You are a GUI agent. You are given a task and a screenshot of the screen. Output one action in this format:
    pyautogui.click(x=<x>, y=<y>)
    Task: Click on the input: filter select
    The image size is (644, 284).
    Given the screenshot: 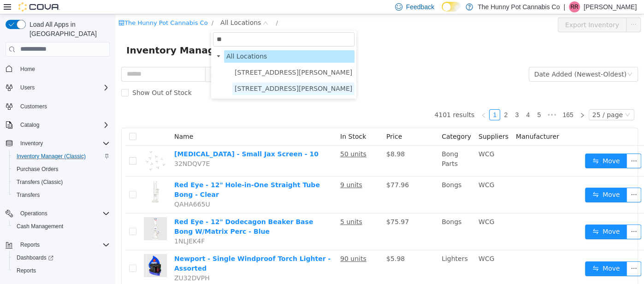 What is the action you would take?
    pyautogui.click(x=168, y=25)
    